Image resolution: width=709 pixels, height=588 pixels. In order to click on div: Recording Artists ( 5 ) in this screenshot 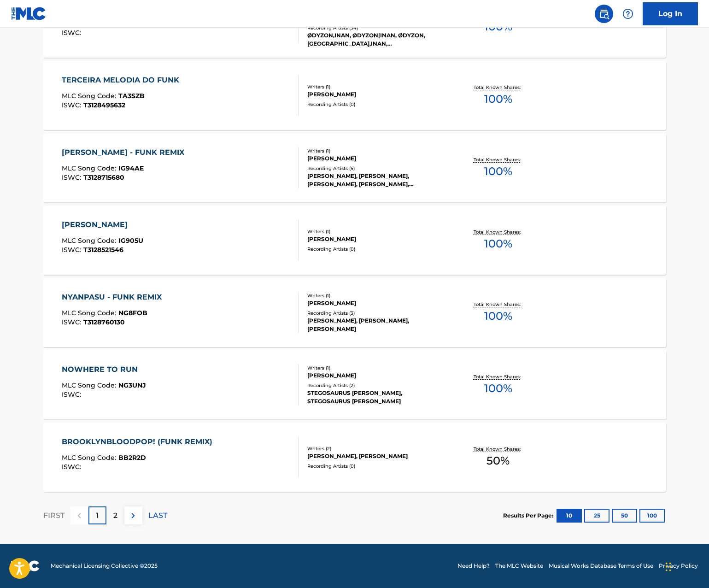, I will do `click(377, 168)`.